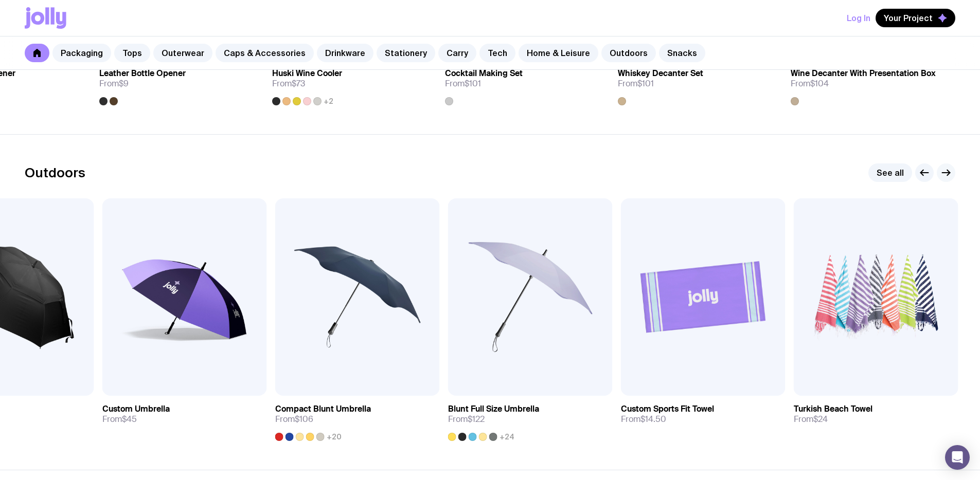  I want to click on a: Blunt Full Size UmbrellaFrom$122+24, so click(530, 418).